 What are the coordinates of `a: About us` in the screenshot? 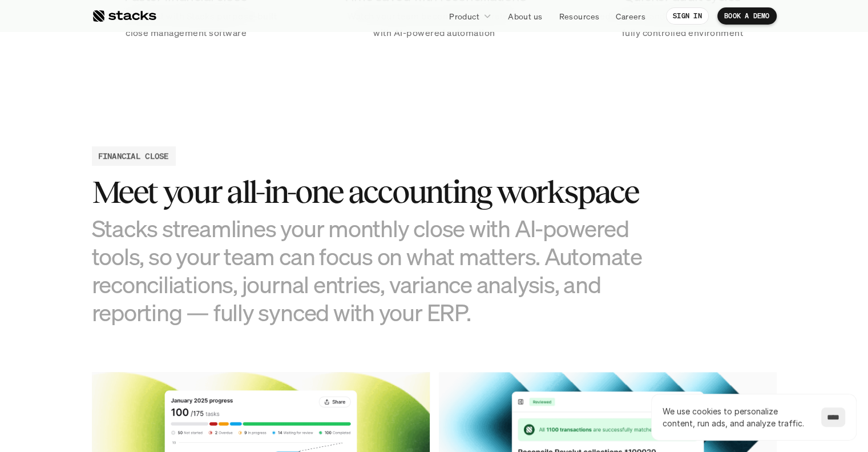 It's located at (525, 16).